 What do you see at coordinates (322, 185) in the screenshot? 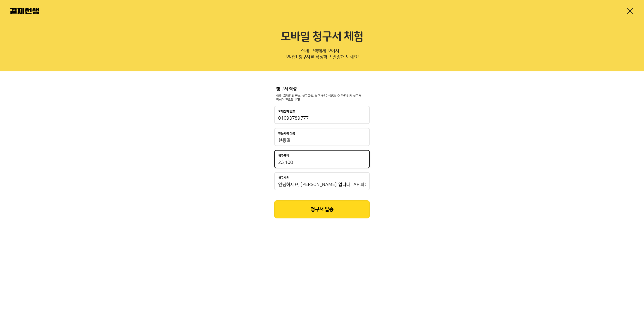
I see `input: 청구사유` at bounding box center [322, 185].